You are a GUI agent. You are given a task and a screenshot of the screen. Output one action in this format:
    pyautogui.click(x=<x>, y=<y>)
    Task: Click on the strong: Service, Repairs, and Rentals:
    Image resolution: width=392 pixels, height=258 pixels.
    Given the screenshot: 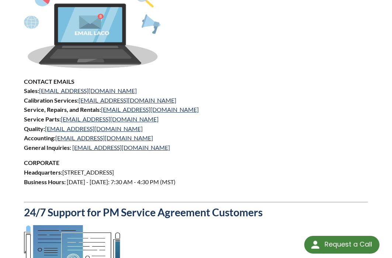 What is the action you would take?
    pyautogui.click(x=62, y=109)
    